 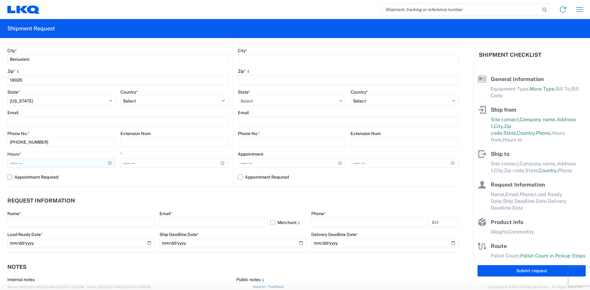 What do you see at coordinates (461, 10) in the screenshot?
I see `input: Shipment, tracking or reference number` at bounding box center [461, 10].